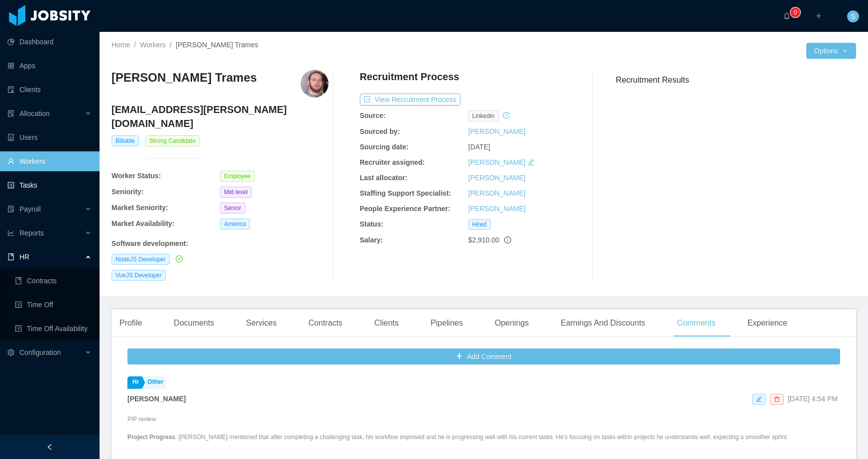 The image size is (868, 459). I want to click on a: icon: profileTasks, so click(49, 185).